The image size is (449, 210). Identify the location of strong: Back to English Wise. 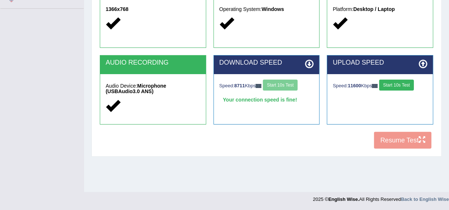
(425, 199).